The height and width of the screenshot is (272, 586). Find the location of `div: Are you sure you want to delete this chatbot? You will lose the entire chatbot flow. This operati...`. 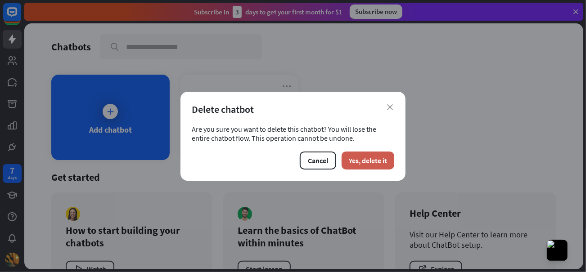

div: Are you sure you want to delete this chatbot? You will lose the entire chatbot flow. This operati... is located at coordinates (293, 134).